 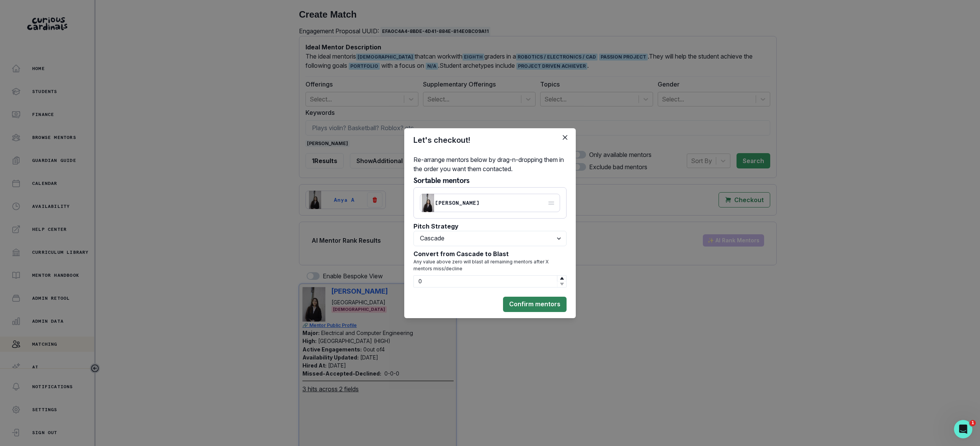 I want to click on button: Confirm mentors, so click(x=534, y=304).